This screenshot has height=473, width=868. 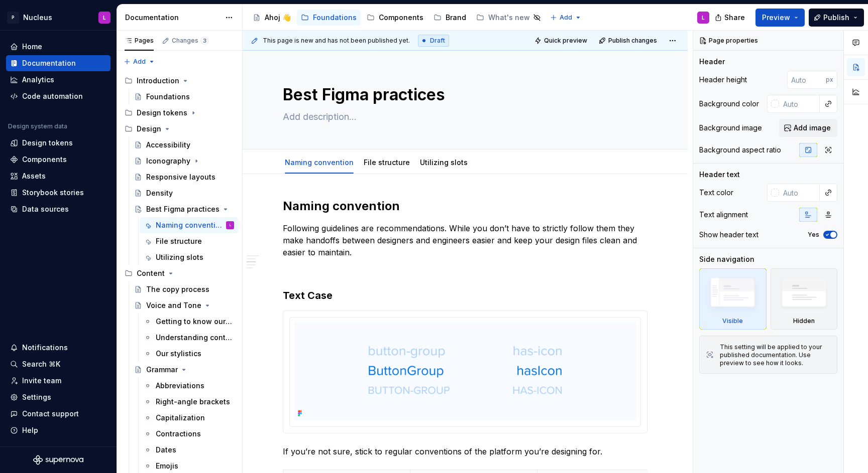 What do you see at coordinates (45, 348) in the screenshot?
I see `div: Notifications` at bounding box center [45, 348].